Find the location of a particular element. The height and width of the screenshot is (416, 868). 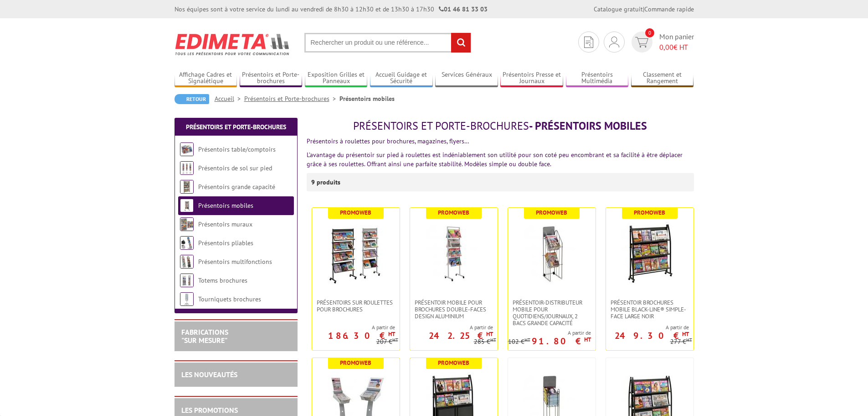

a: Présentoirs pliables is located at coordinates (225, 242).